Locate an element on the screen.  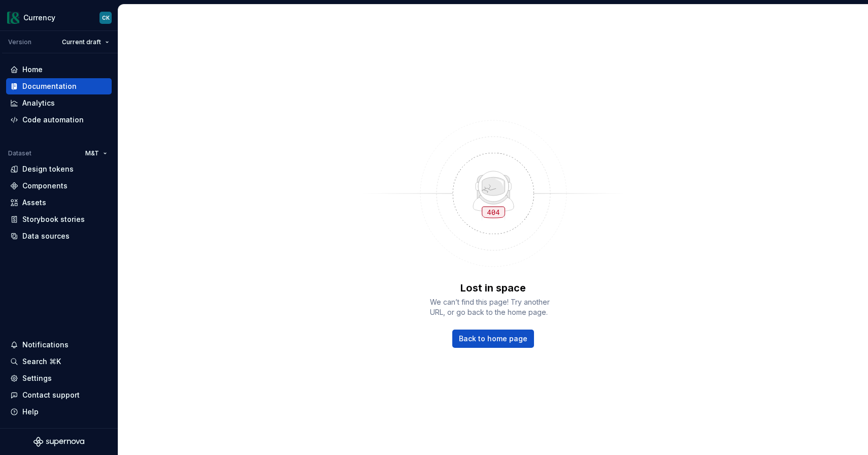
a: Settings is located at coordinates (59, 378).